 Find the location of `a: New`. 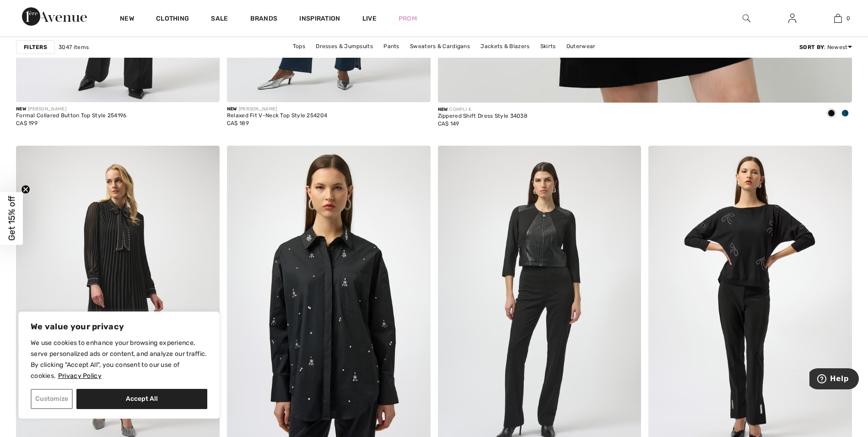

a: New is located at coordinates (127, 19).